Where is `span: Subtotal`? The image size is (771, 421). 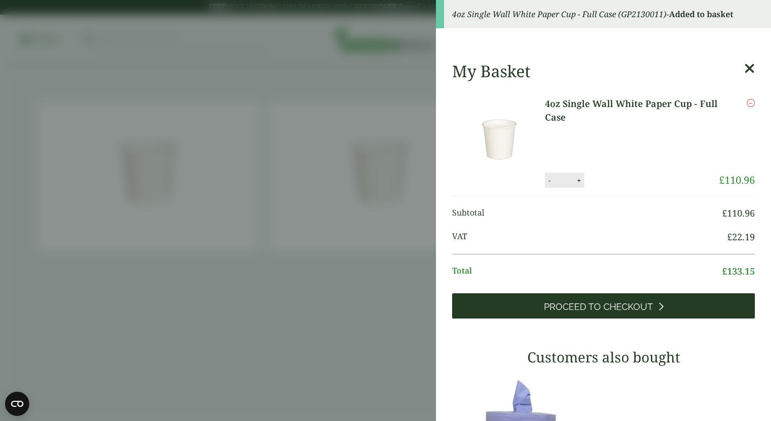 span: Subtotal is located at coordinates (587, 213).